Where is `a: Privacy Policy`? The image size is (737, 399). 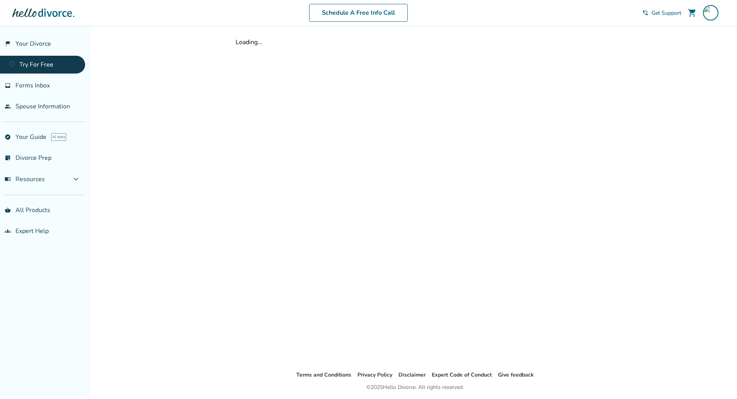
a: Privacy Policy is located at coordinates (375, 374).